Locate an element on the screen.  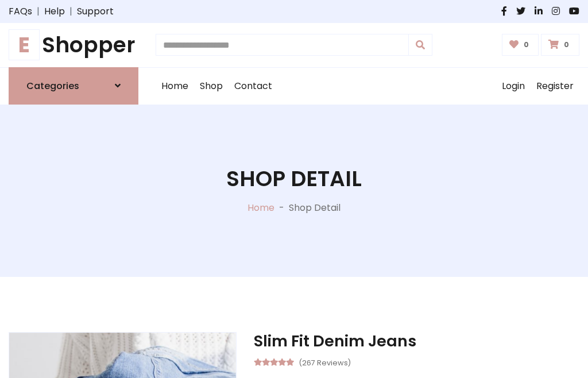
p: Shop Detail is located at coordinates (315, 208).